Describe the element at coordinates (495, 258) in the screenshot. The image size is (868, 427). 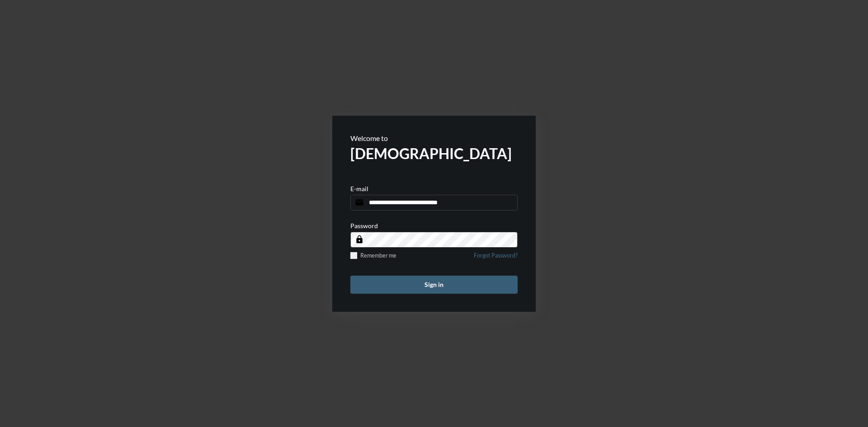
I see `a: Forgot Password?` at that location.